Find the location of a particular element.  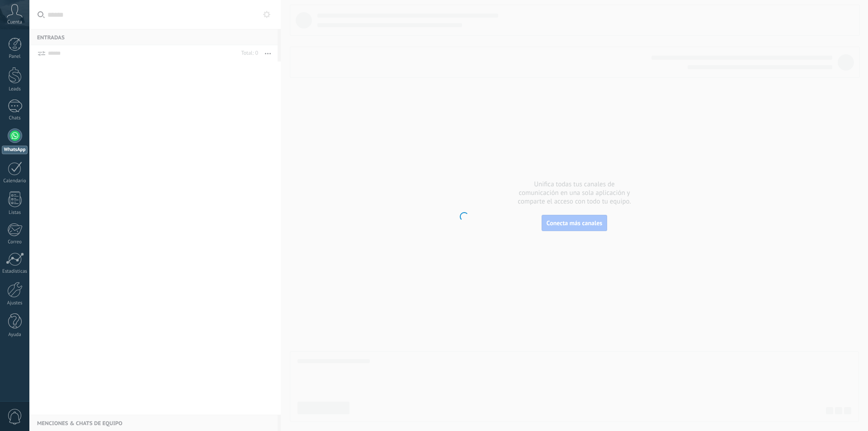

div: Ajustes is located at coordinates (15, 303).